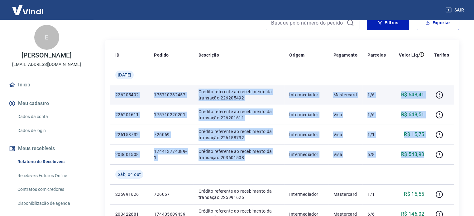 The image size is (474, 216). What do you see at coordinates (307, 23) in the screenshot?
I see `input: Busque pelo número do pedido` at bounding box center [307, 23].